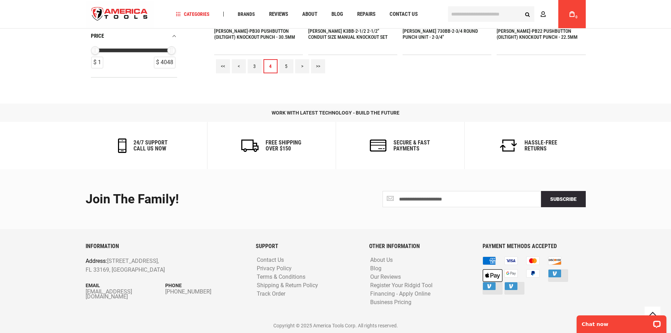 Image resolution: width=671 pixels, height=333 pixels. I want to click on button: Subscribe, so click(563, 199).